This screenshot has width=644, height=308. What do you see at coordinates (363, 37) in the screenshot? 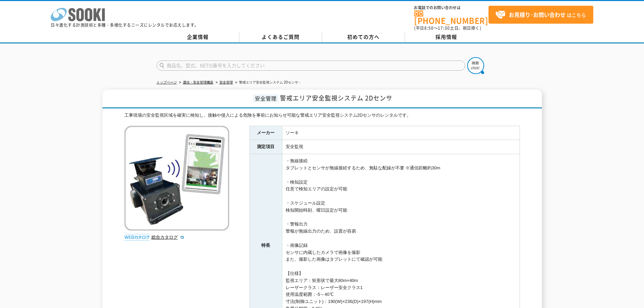
I see `a: 初めての方へ` at bounding box center [363, 37].